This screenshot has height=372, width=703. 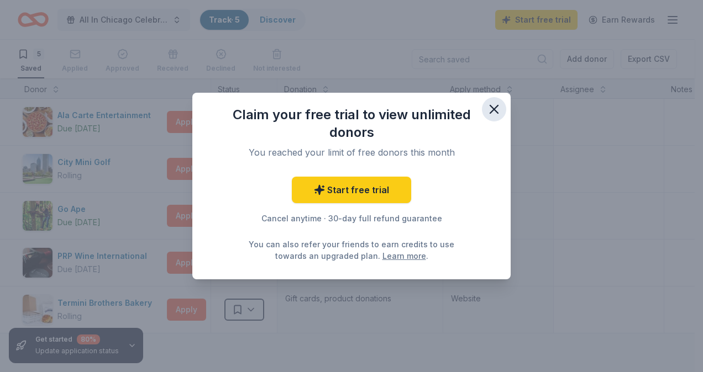 What do you see at coordinates (351, 190) in the screenshot?
I see `a: Start free trial` at bounding box center [351, 190].